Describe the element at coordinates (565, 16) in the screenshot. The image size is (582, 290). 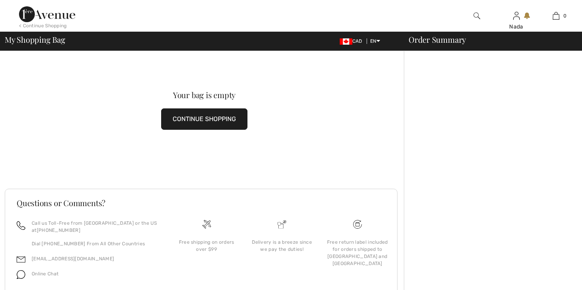
I see `span: 0` at that location.